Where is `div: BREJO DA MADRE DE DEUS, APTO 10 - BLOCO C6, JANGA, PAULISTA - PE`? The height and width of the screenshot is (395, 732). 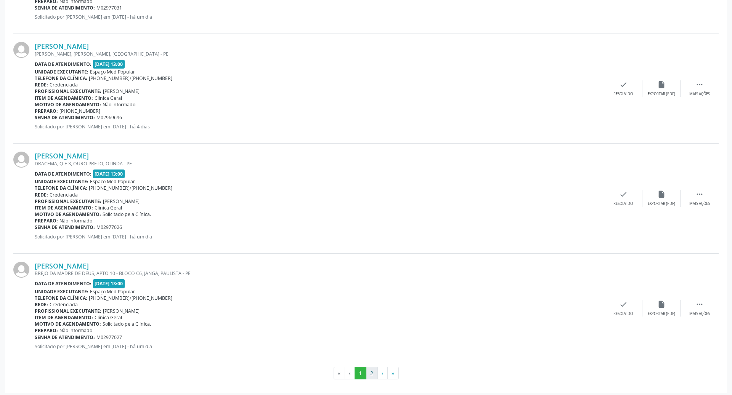
div: BREJO DA MADRE DE DEUS, APTO 10 - BLOCO C6, JANGA, PAULISTA - PE is located at coordinates (319, 273).